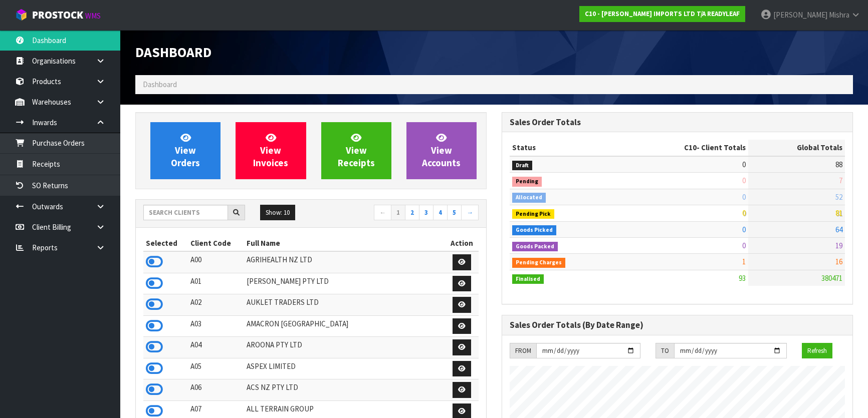 Image resolution: width=868 pixels, height=418 pixels. I want to click on span: 81, so click(839, 213).